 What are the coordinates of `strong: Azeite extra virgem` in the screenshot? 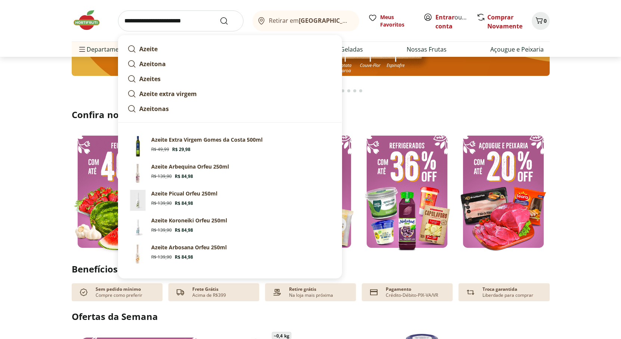 It's located at (168, 94).